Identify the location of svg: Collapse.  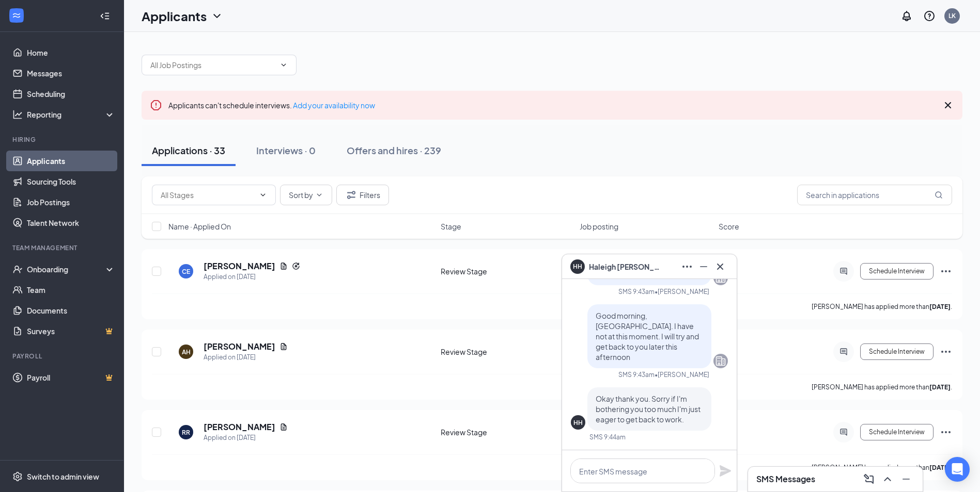
(105, 16).